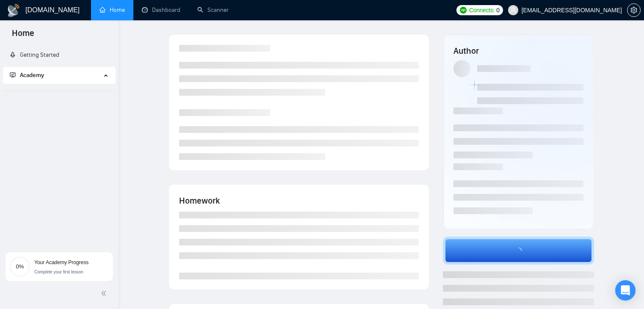 The width and height of the screenshot is (644, 309). Describe the element at coordinates (482, 10) in the screenshot. I see `span: Connects:` at that location.